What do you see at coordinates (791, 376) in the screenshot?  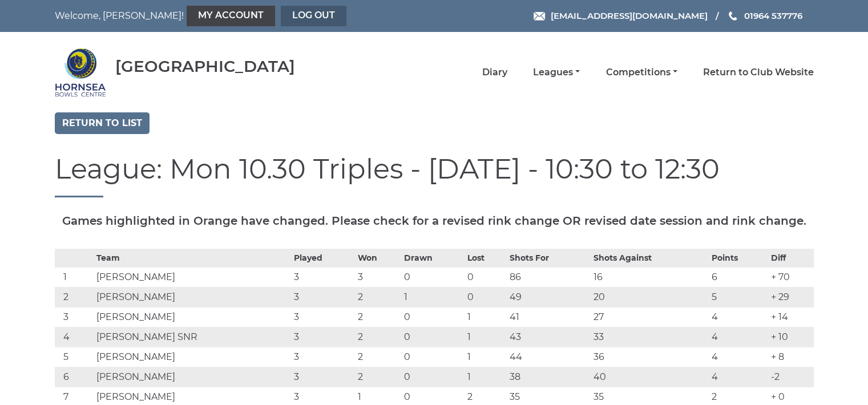 I see `td: -2` at bounding box center [791, 376].